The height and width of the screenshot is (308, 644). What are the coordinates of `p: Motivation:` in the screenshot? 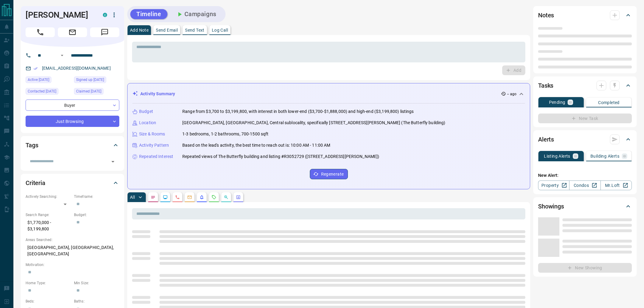 It's located at (72, 264).